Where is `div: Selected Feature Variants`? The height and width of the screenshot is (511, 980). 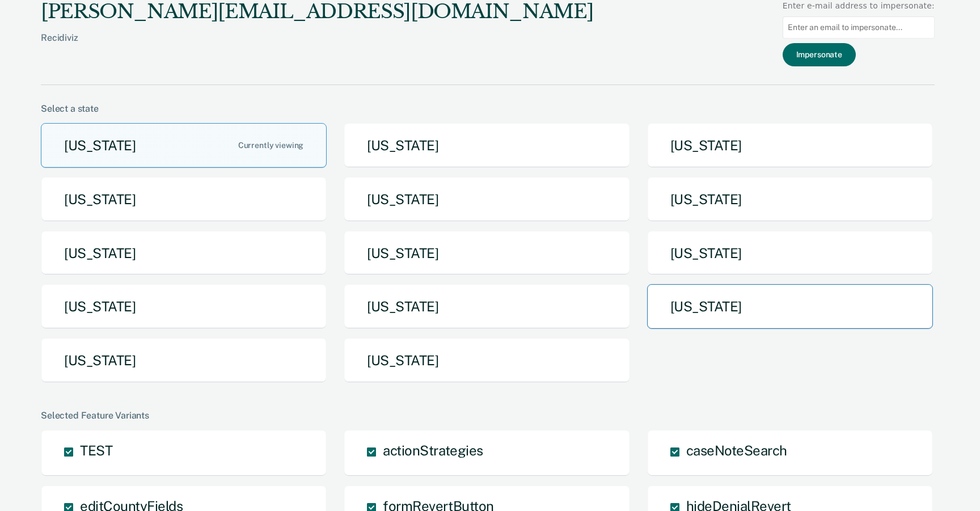
div: Selected Feature Variants is located at coordinates (487, 415).